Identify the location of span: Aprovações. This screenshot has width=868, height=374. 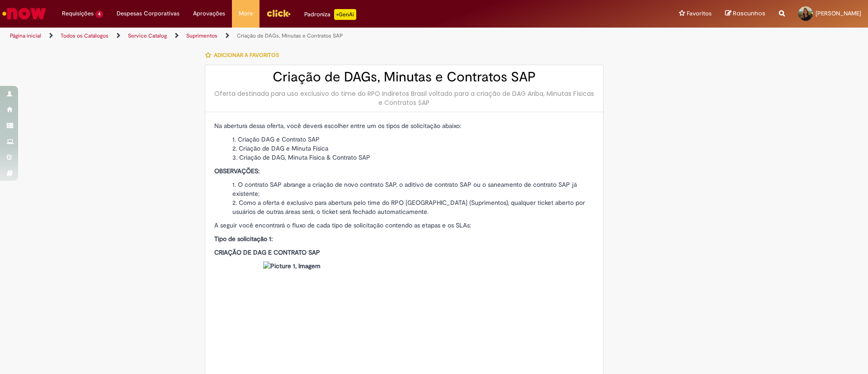
(209, 14).